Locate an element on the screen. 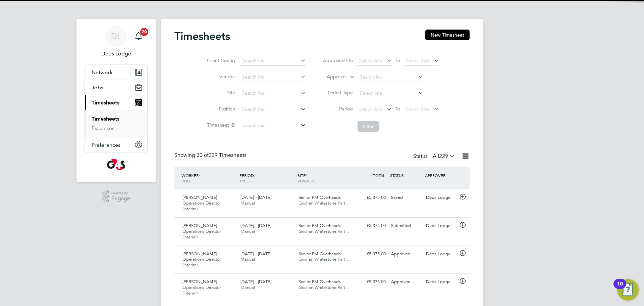 The width and height of the screenshot is (644, 306). span: 20 is located at coordinates (144, 32).